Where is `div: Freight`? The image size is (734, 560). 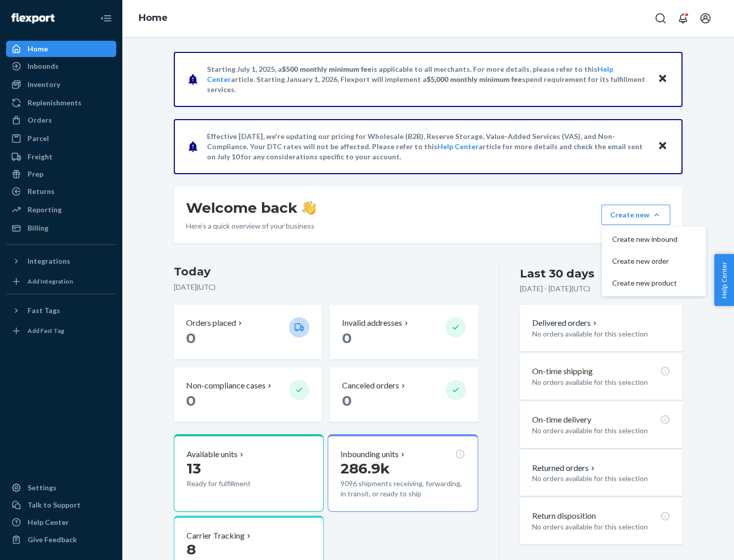 div: Freight is located at coordinates (40, 157).